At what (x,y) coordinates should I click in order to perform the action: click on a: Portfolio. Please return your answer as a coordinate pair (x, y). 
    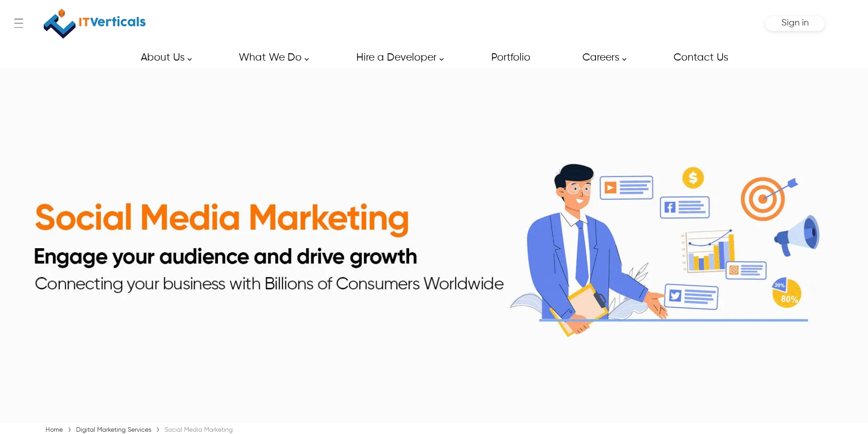
    Looking at the image, I should click on (510, 58).